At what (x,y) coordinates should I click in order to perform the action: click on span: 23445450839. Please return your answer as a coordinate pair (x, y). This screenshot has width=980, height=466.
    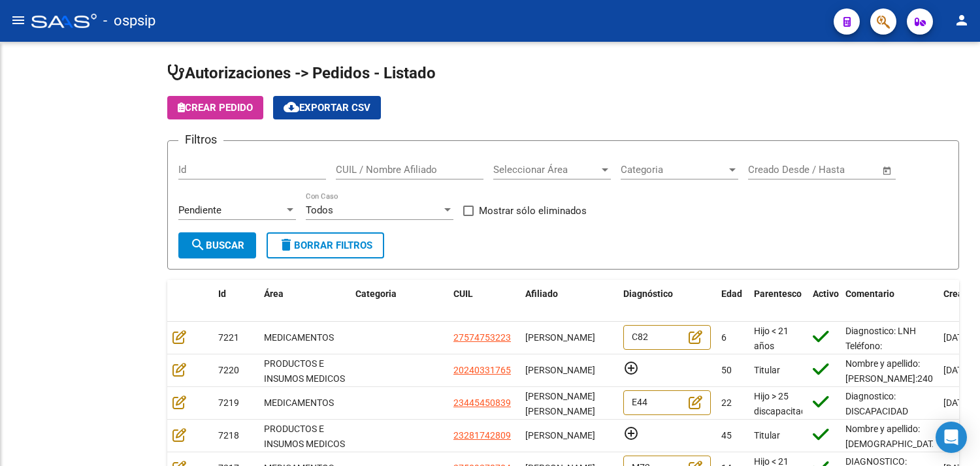
    Looking at the image, I should click on (482, 403).